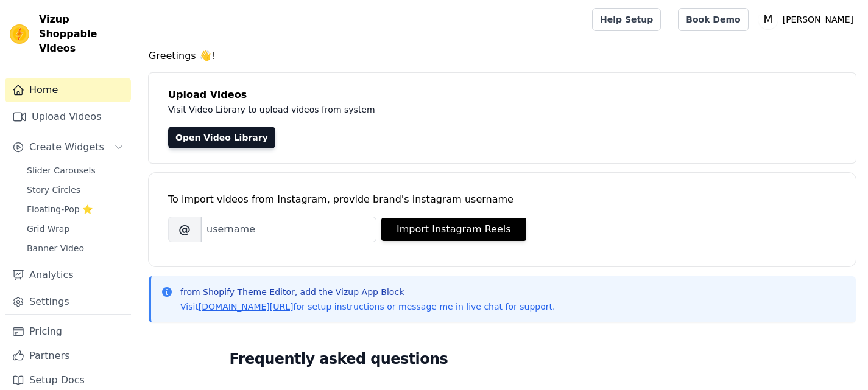 The image size is (868, 390). What do you see at coordinates (67, 331) in the screenshot?
I see `a: Pricing` at bounding box center [67, 331].